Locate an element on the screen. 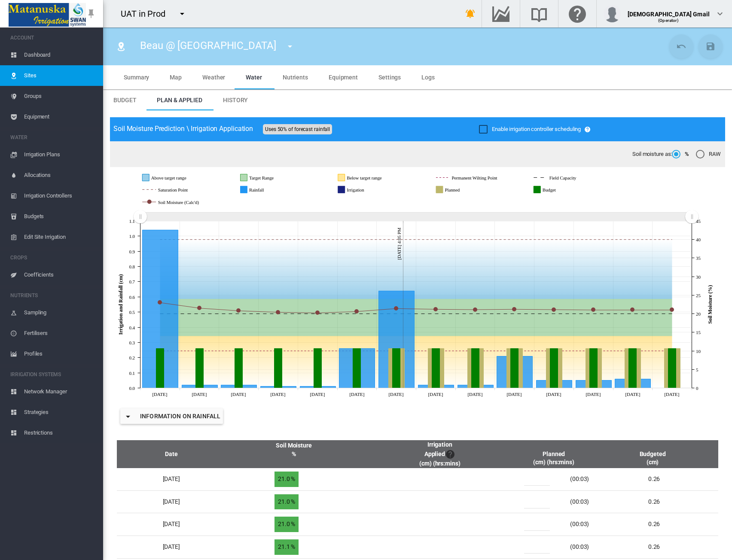 The image size is (732, 560). div: UAT in Prod is located at coordinates (147, 14).